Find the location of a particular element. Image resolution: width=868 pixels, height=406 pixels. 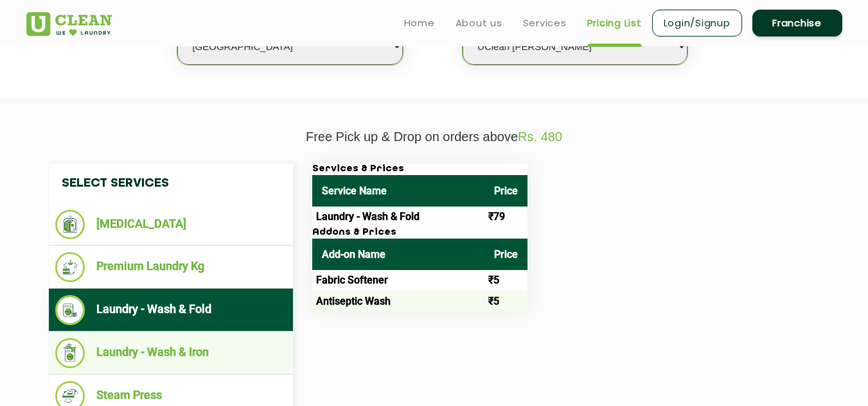

img: Laundry - Wash & Iron is located at coordinates (70, 353).